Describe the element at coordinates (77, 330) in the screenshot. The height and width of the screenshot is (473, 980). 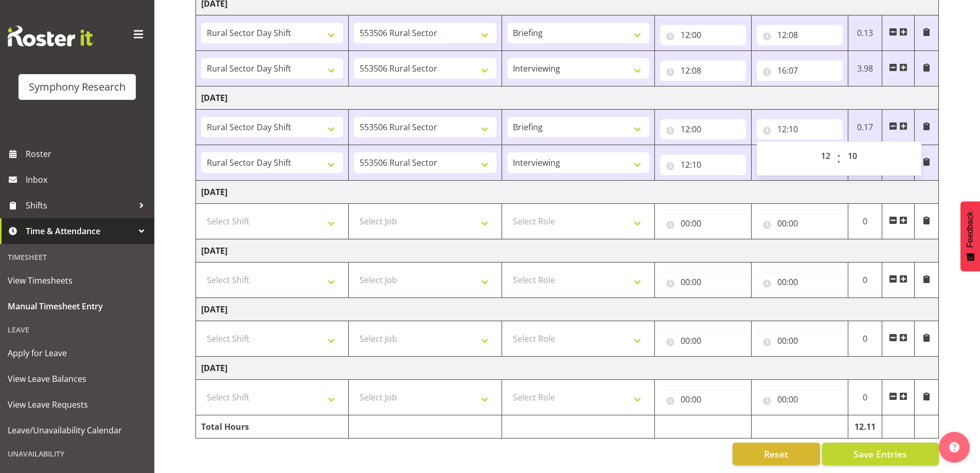
I see `div: Leave` at that location.